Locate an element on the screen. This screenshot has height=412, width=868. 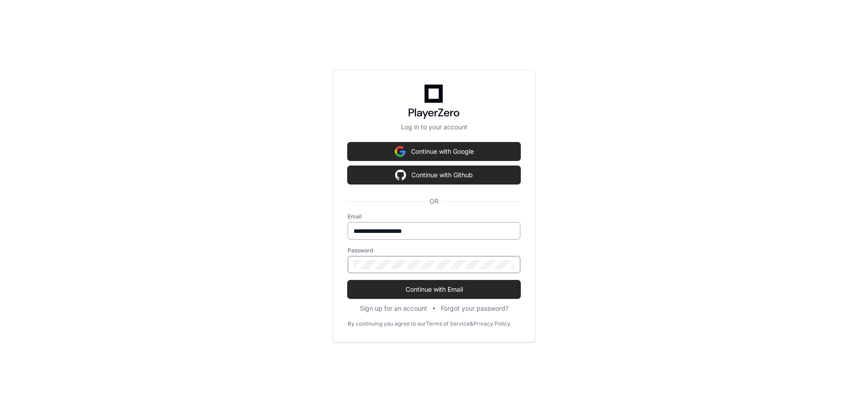
button: Continue with Email is located at coordinates (434, 289).